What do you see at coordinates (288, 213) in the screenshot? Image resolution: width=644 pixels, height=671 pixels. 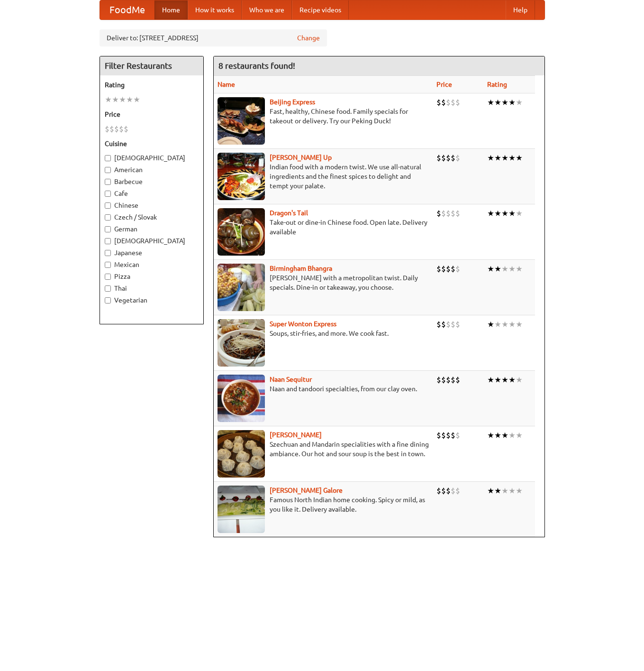 I see `b: Dragon's Tail` at bounding box center [288, 213].